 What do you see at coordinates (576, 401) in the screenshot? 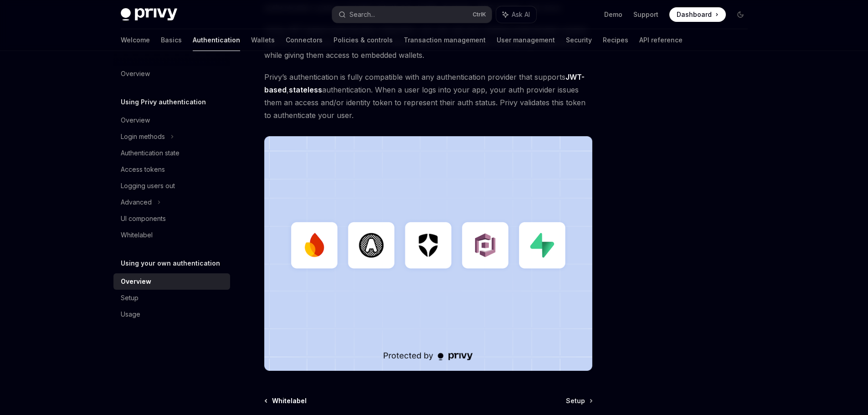
I see `span: Setup` at bounding box center [576, 401].